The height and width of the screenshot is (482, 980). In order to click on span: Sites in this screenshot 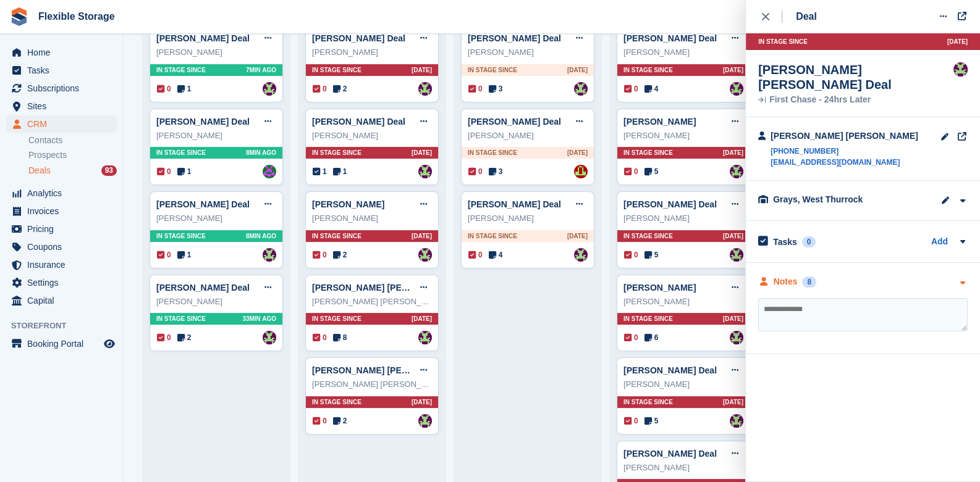, I will do `click(64, 107)`.